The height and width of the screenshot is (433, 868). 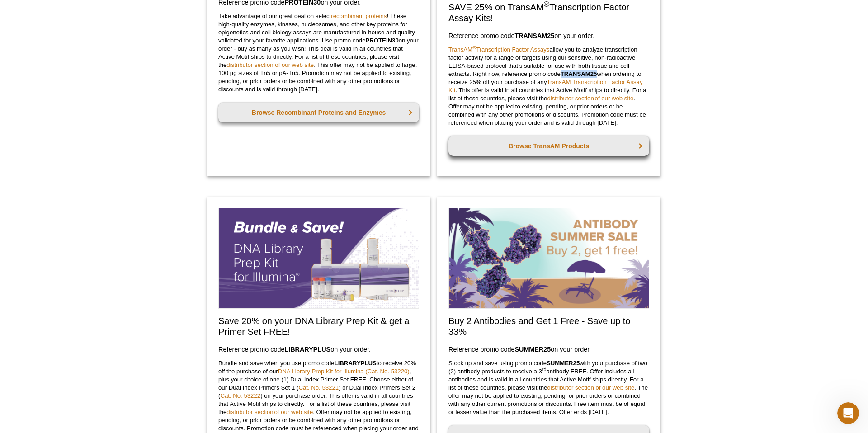 What do you see at coordinates (549, 326) in the screenshot?
I see `h2: Buy 2 Antibodies and Get 1 Free - Save up to 33%` at bounding box center [549, 326].